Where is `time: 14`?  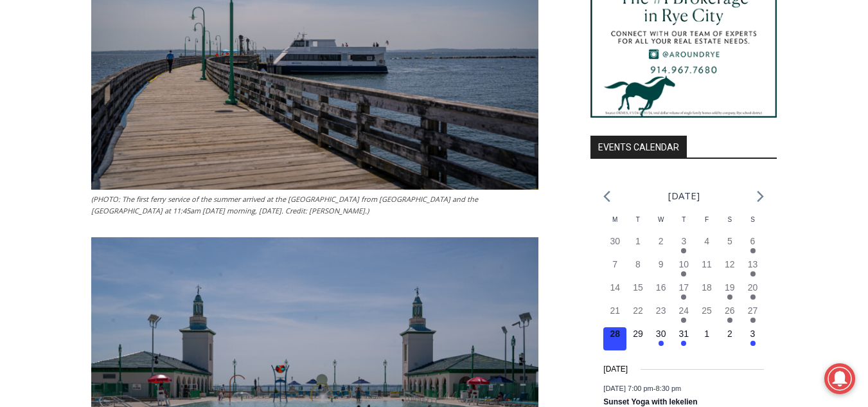 time: 14 is located at coordinates (615, 288).